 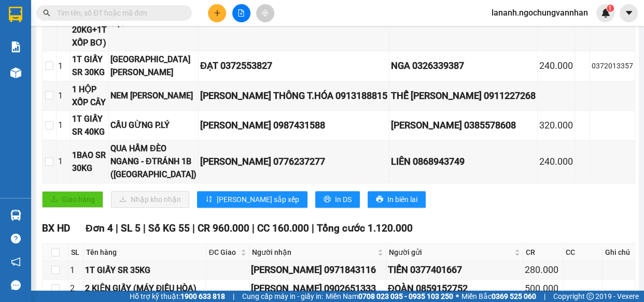 I want to click on div: 1T GIẤY SR 30KG, so click(x=89, y=66).